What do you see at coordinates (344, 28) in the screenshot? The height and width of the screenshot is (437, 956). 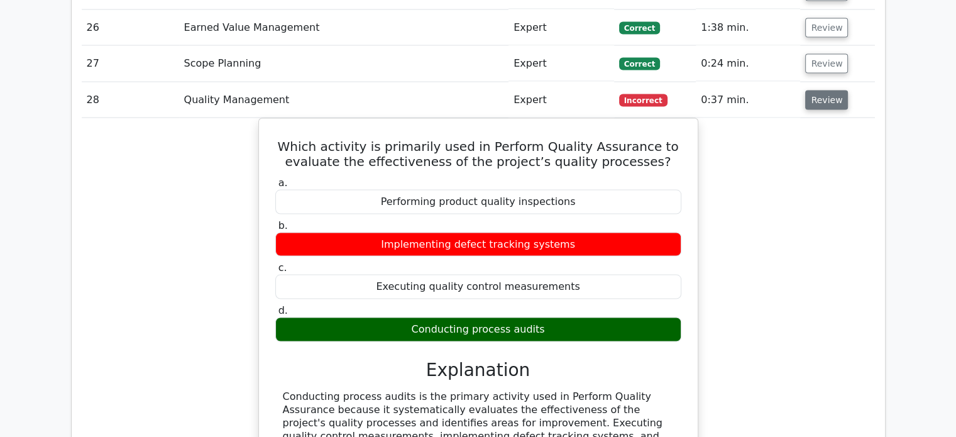 I see `td: Earned Value Management` at bounding box center [344, 28].